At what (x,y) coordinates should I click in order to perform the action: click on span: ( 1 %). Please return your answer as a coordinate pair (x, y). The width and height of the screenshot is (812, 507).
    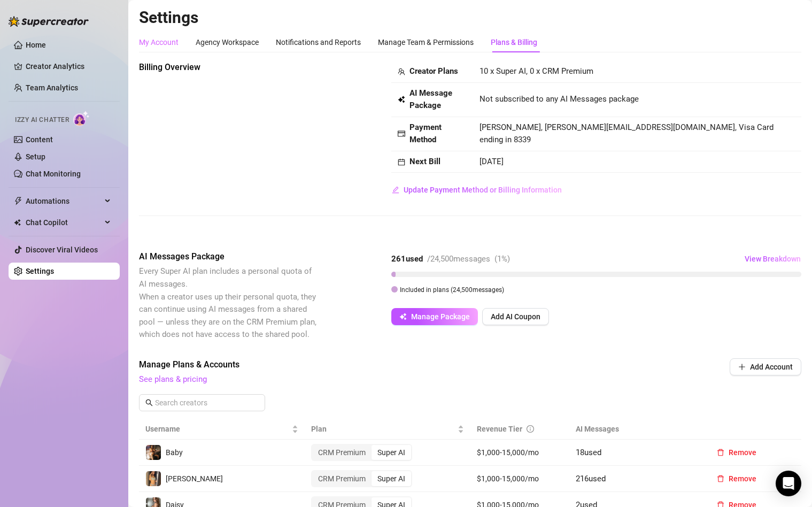
    Looking at the image, I should click on (502, 259).